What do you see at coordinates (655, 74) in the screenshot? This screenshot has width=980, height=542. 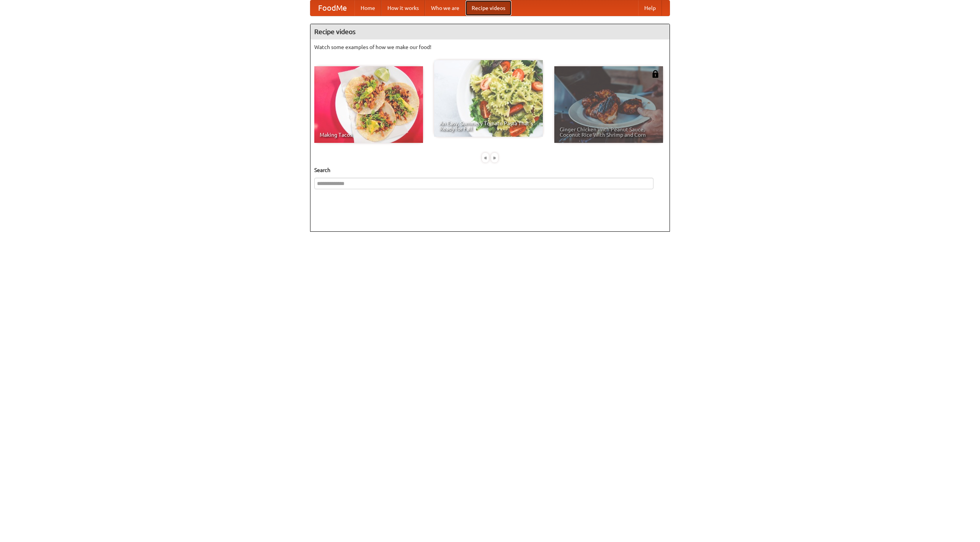 I see `img: 483408.png` at bounding box center [655, 74].